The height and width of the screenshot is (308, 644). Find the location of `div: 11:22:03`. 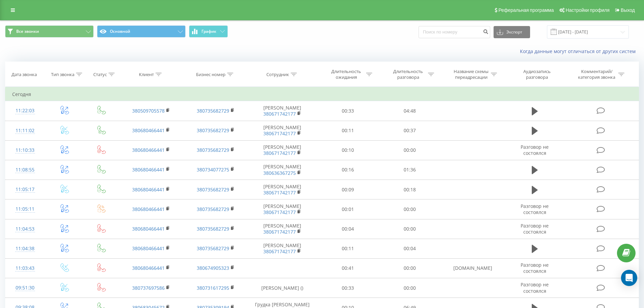

div: 11:22:03 is located at coordinates (25, 111).